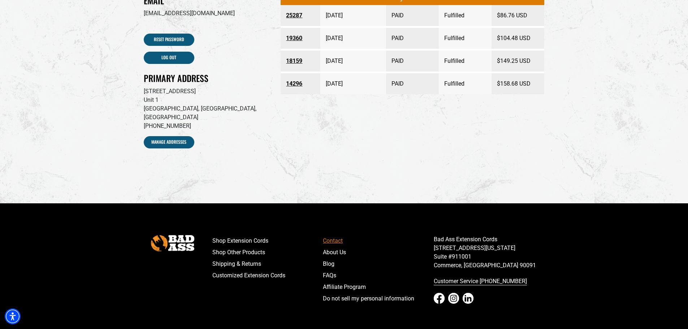 The image size is (688, 329). I want to click on a: About Us, so click(378, 252).